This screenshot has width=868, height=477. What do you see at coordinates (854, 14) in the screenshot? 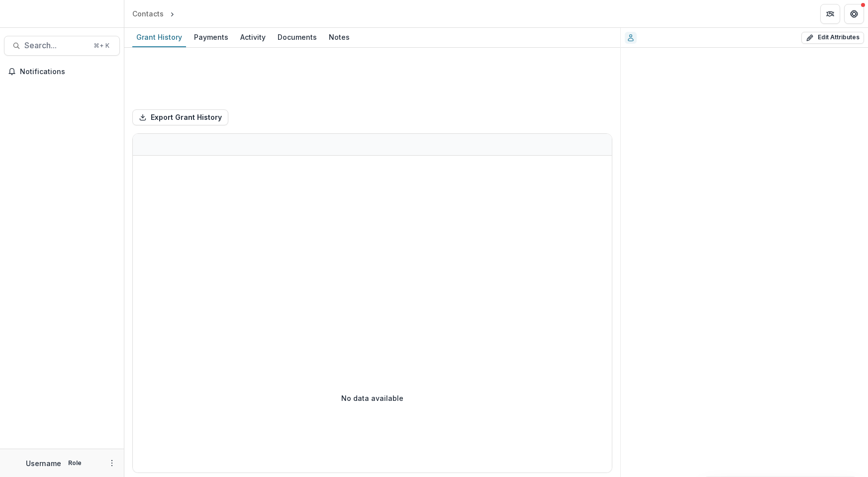
I see `button: Get Help` at bounding box center [854, 14].